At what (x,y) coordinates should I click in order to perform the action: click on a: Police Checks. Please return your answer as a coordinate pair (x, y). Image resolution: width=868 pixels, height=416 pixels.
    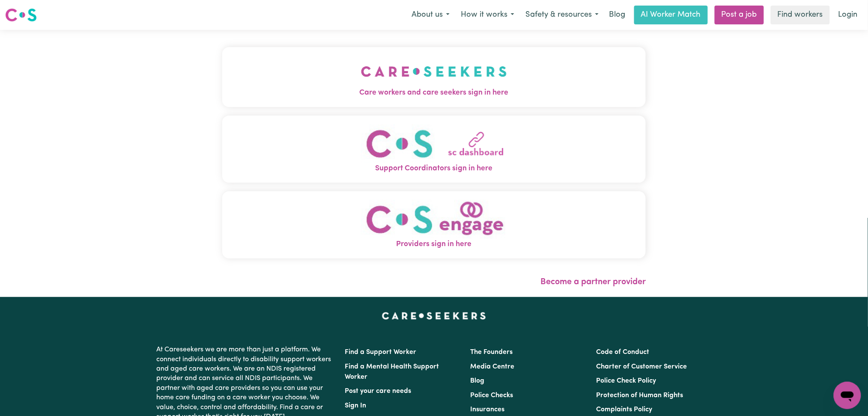
    Looking at the image, I should click on (492, 396).